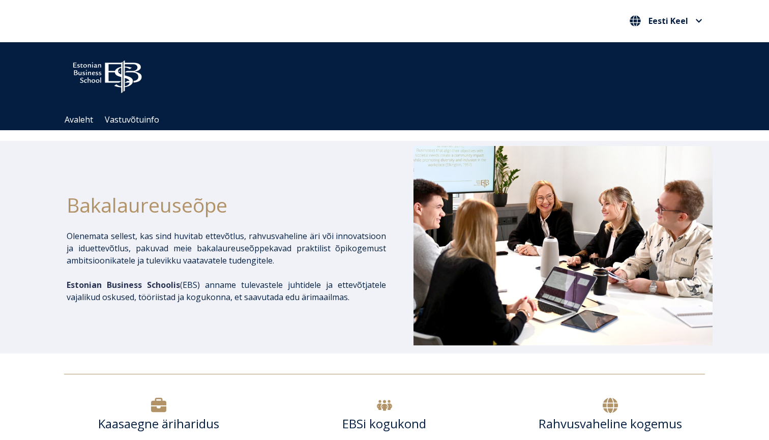 The image size is (769, 440). I want to click on h6: Rahvusvaheline kogemus, so click(610, 424).